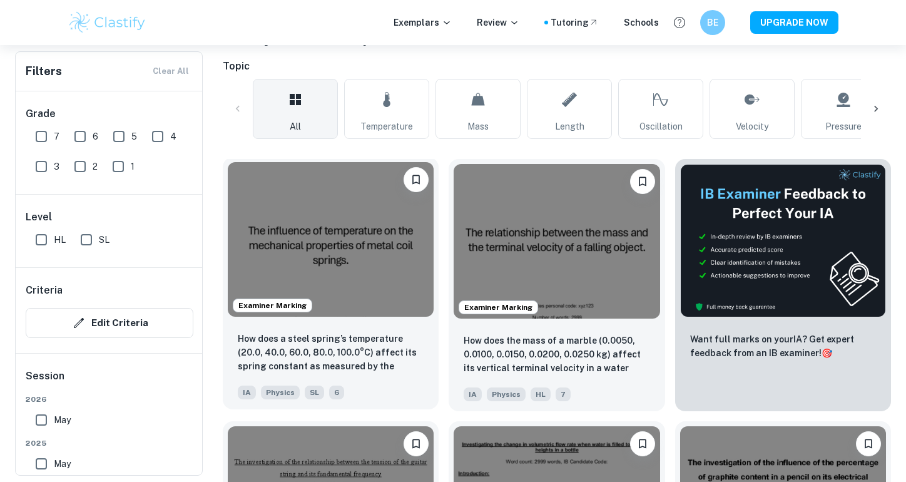 This screenshot has height=482, width=906. I want to click on h6: Level, so click(110, 217).